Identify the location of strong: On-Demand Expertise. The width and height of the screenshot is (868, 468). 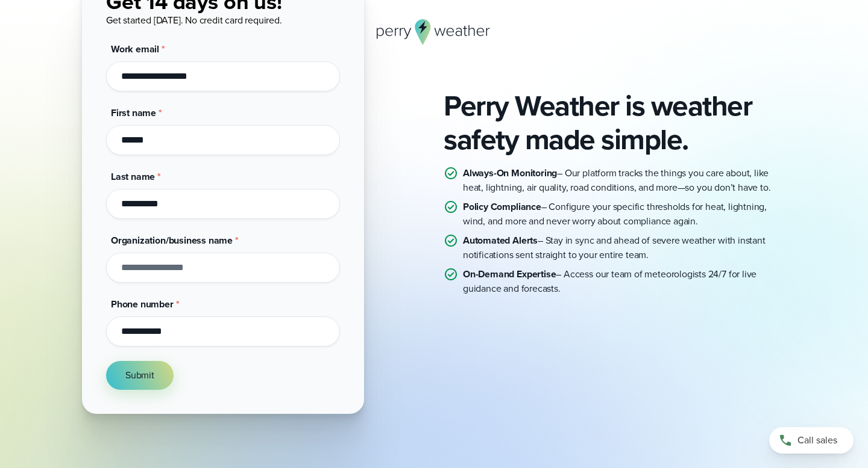
(510, 274).